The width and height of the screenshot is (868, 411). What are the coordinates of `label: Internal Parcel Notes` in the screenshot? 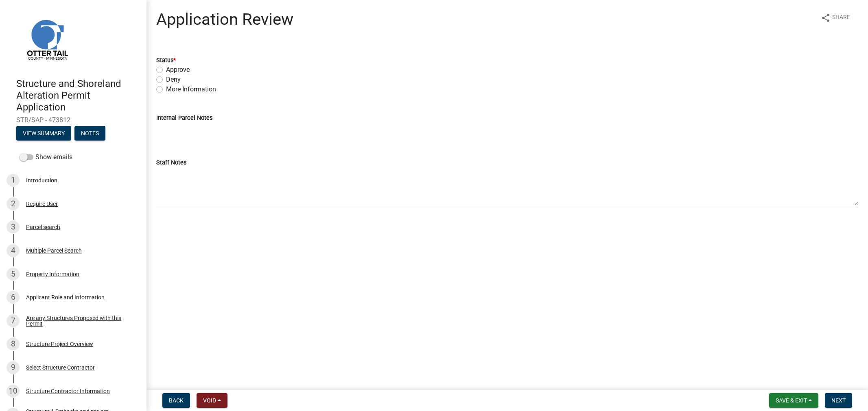 It's located at (184, 118).